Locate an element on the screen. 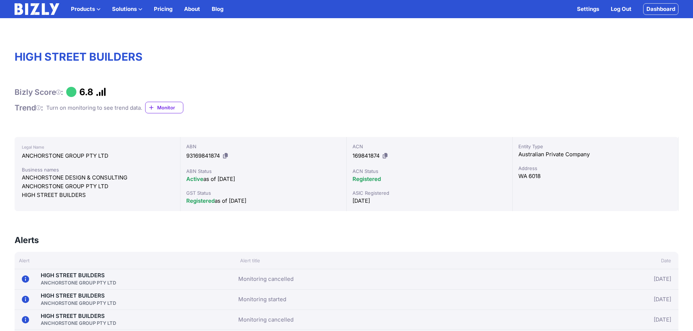 The width and height of the screenshot is (693, 331). a: Pricing is located at coordinates (163, 9).